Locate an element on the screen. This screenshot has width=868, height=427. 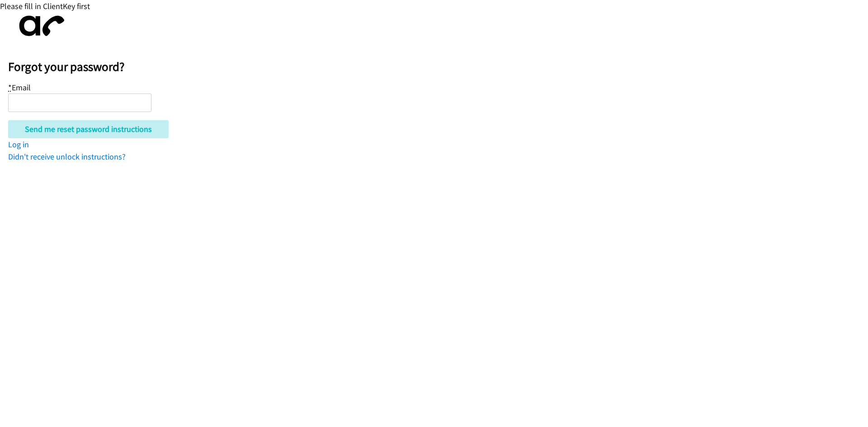
a: Didn't receive unlock instructions? is located at coordinates (67, 156).